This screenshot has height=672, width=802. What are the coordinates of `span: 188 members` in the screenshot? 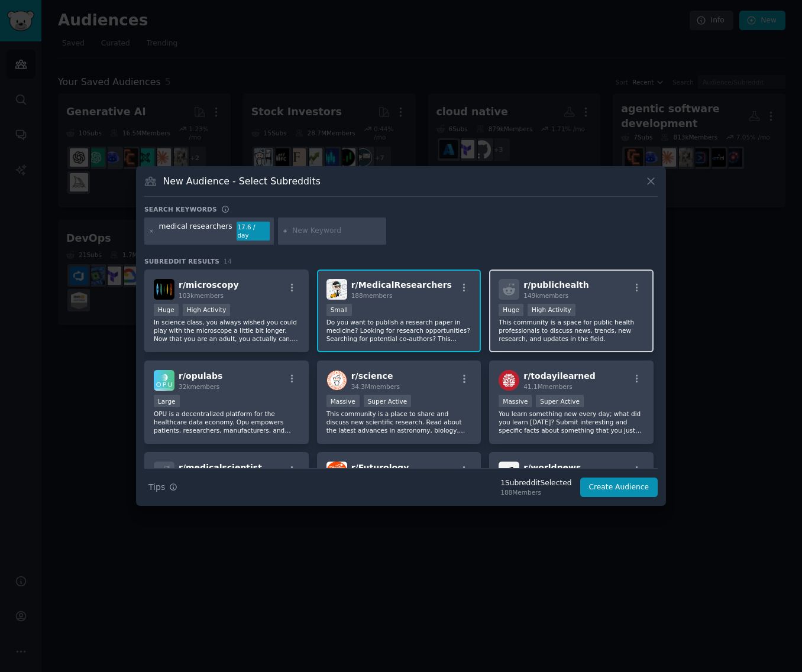 It's located at (372, 295).